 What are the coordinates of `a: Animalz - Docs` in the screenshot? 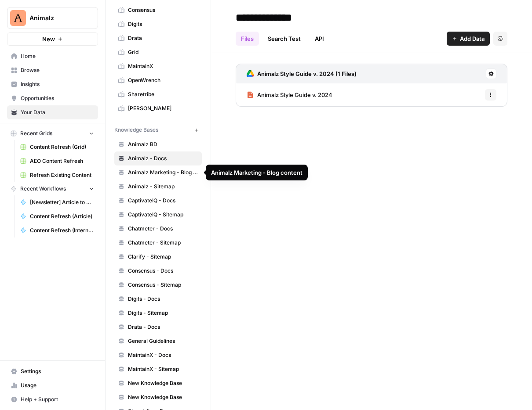 It's located at (158, 158).